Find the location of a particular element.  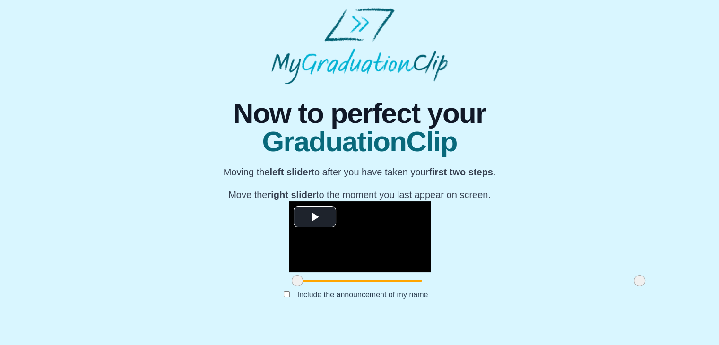

span: Now to perfect your is located at coordinates (360, 113).